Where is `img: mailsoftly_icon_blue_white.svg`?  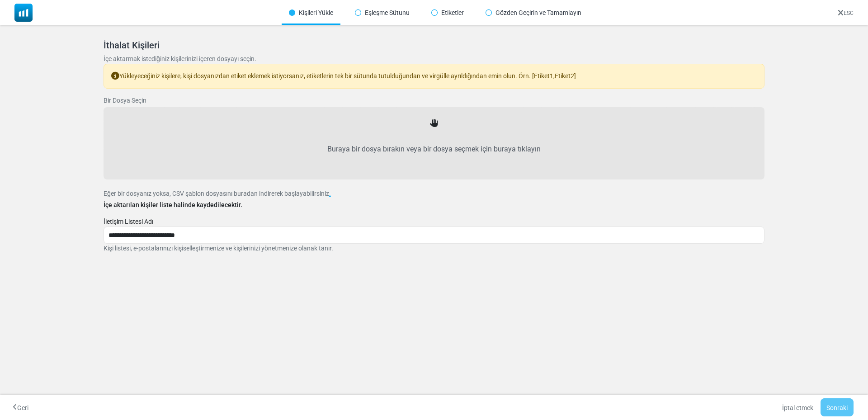 img: mailsoftly_icon_blue_white.svg is located at coordinates (24, 13).